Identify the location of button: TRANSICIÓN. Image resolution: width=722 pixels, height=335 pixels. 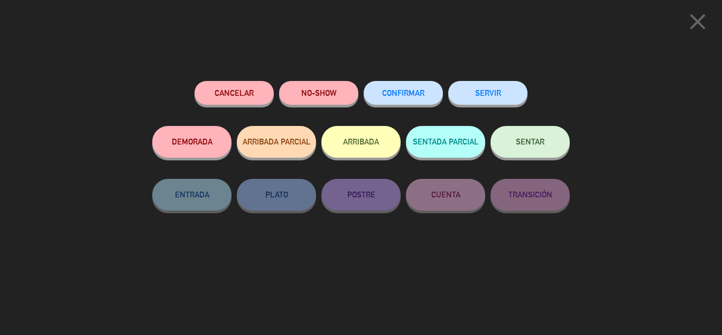
(530, 195).